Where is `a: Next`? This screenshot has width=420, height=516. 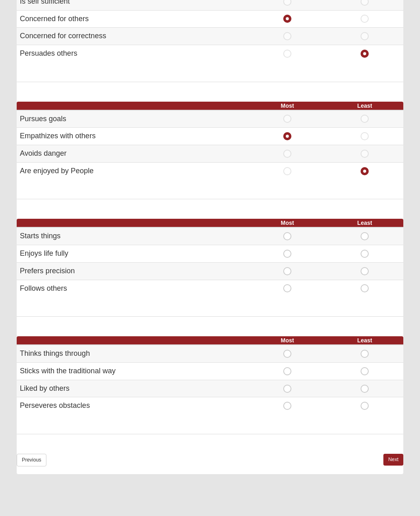
a: Next is located at coordinates (393, 459).